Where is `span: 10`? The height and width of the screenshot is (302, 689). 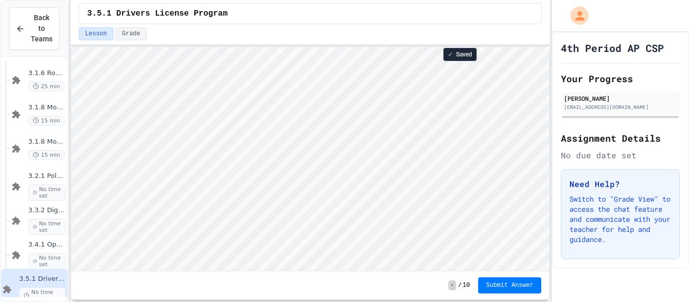 span: 10 is located at coordinates (466, 285).